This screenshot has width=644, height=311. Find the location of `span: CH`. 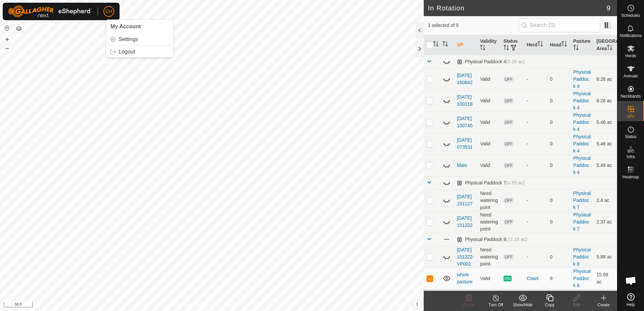

span: CH is located at coordinates (108, 11).